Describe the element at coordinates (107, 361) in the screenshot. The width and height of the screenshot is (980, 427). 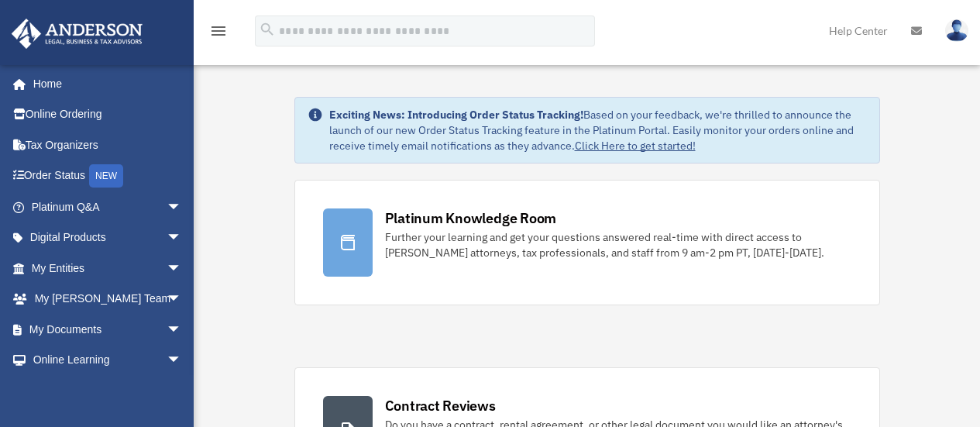
I see `a: Online Learningarrow_drop_down` at that location.